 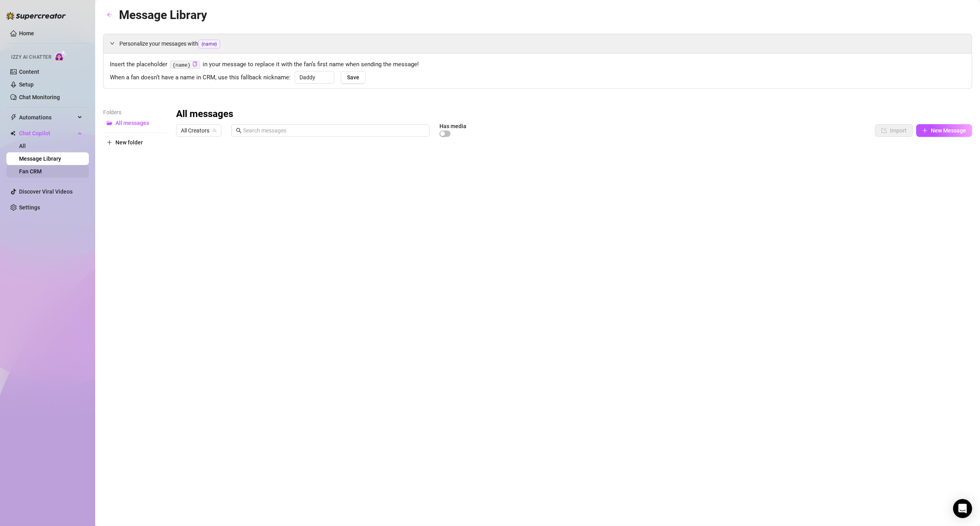 What do you see at coordinates (537, 44) in the screenshot?
I see `div: Personalize your messages with{name}` at bounding box center [537, 44].